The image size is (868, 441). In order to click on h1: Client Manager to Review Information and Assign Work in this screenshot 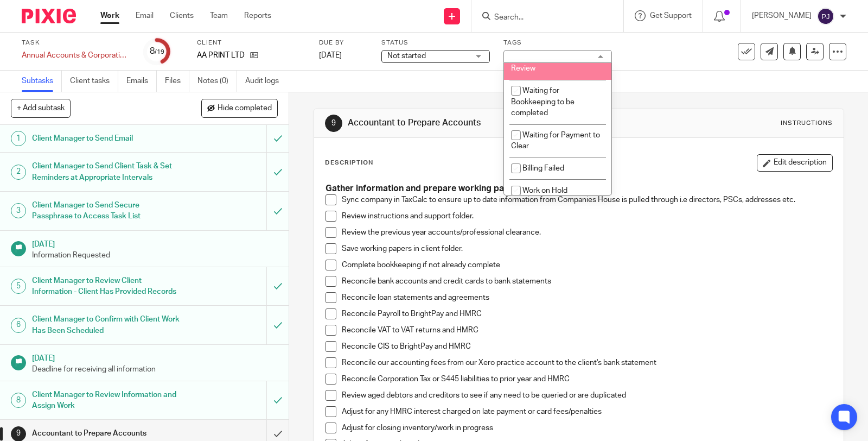, I will do `click(106, 400)`.